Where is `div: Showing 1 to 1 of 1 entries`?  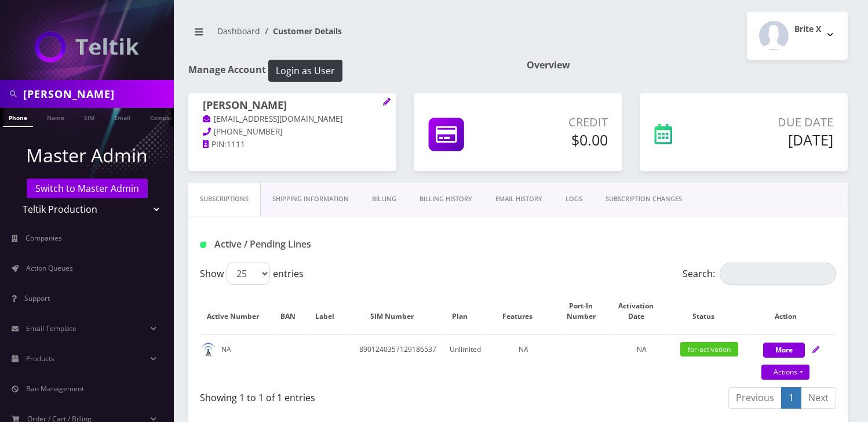 div: Showing 1 to 1 of 1 entries is located at coordinates (355, 395).